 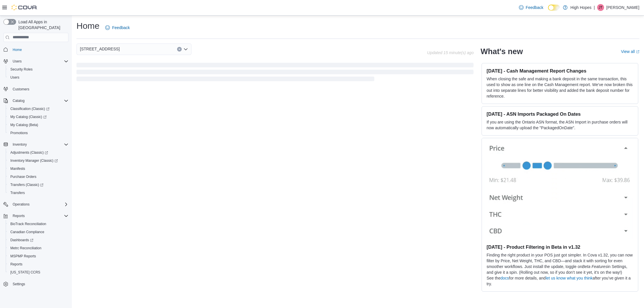 I want to click on a: BioTrack Reconciliation, so click(x=28, y=224).